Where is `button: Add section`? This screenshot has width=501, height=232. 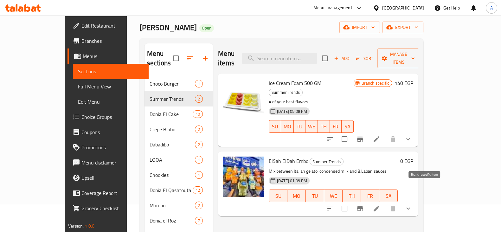
button: Add section is located at coordinates (206, 58).